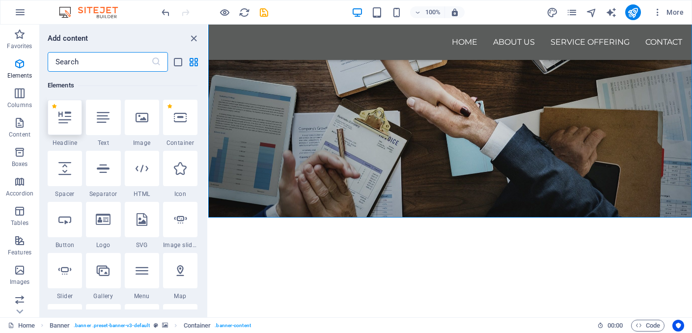 Image resolution: width=692 pixels, height=333 pixels. Describe the element at coordinates (180, 174) in the screenshot. I see `div: Icon` at that location.